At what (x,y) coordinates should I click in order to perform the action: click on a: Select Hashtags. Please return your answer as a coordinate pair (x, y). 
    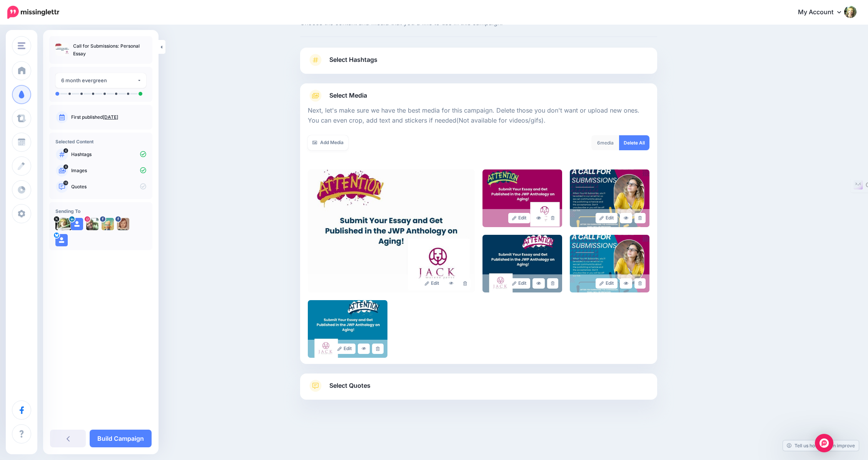
    Looking at the image, I should click on (479, 64).